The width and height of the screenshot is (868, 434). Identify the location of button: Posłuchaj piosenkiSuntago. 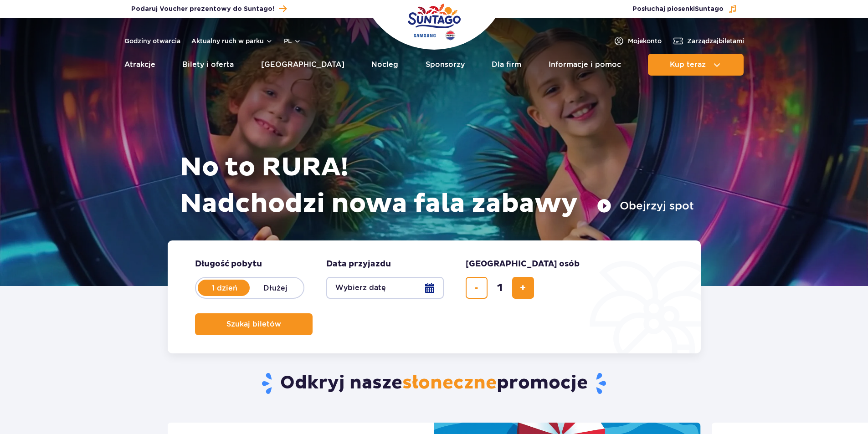
(685, 9).